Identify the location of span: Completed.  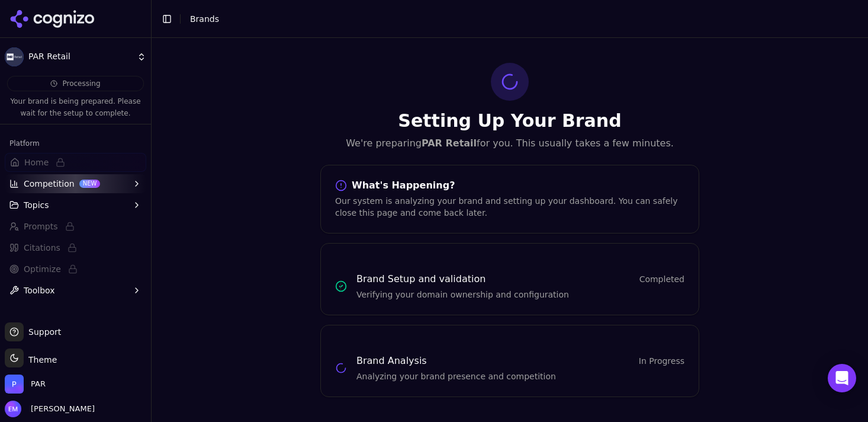
(662, 279).